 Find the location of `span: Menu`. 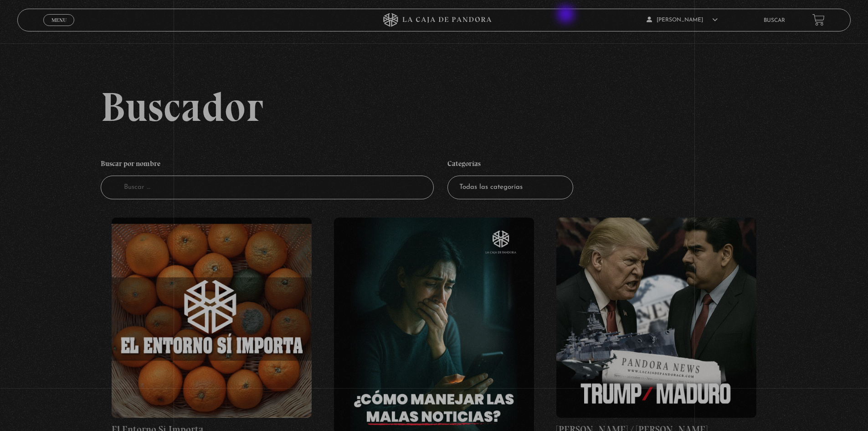

span: Menu is located at coordinates (59, 20).